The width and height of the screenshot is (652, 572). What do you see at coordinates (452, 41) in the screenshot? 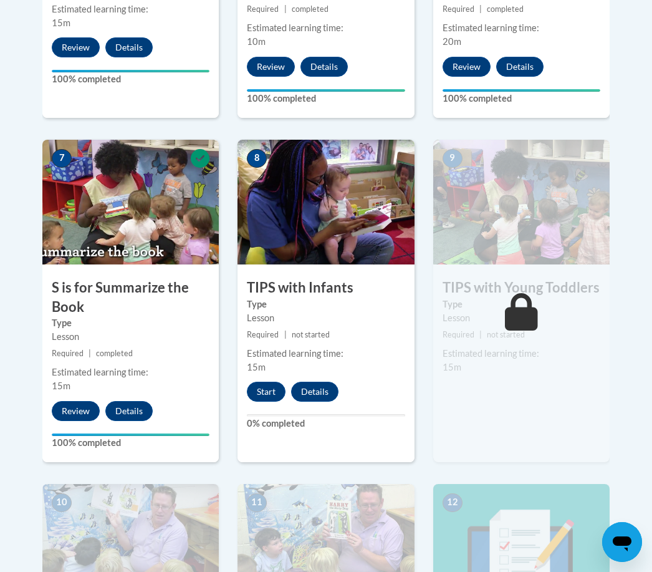
I see `span: 20m` at bounding box center [452, 41].